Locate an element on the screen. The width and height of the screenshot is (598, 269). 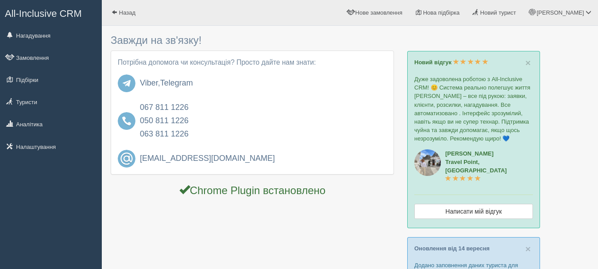
span: Новий турист is located at coordinates (498, 12).